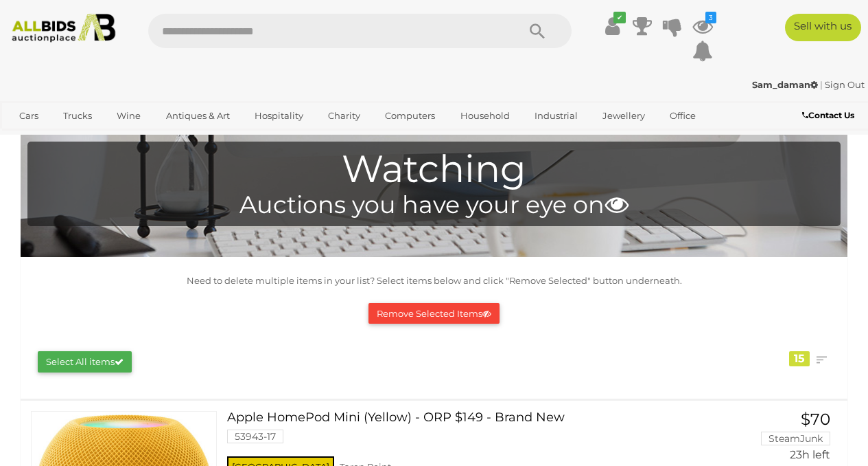 Image resolution: width=868 pixels, height=466 pixels. Describe the element at coordinates (624, 116) in the screenshot. I see `a: Jewellery` at that location.